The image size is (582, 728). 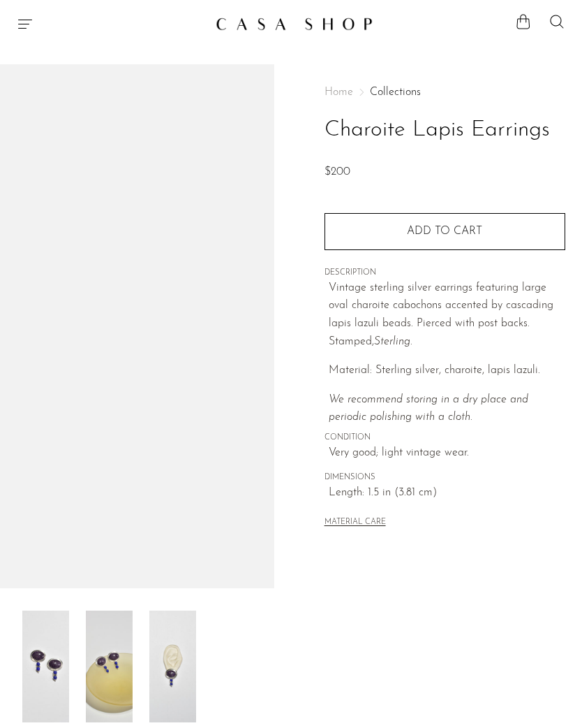 I want to click on p: Vintage sterling silver earrings featuring large oval charoite cabochons accented by cascading la..., so click(x=446, y=315).